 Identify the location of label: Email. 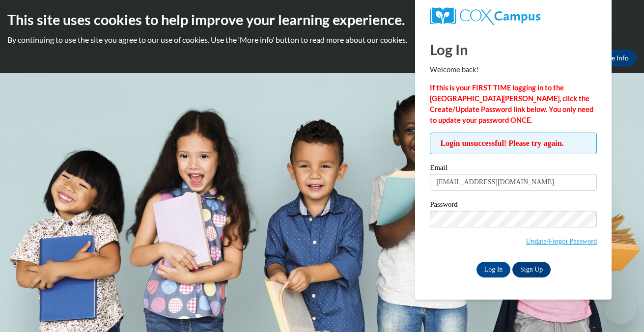
(513, 169).